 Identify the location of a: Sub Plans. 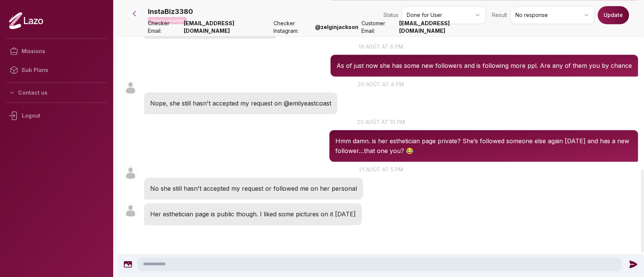
(56, 70).